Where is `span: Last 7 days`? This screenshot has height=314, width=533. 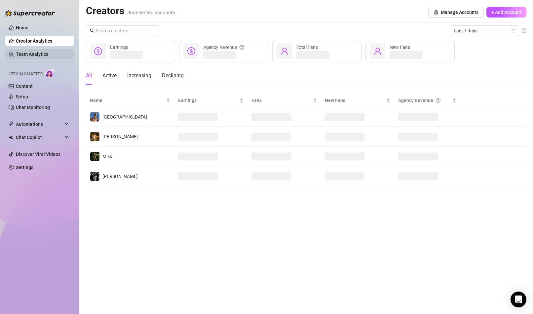 span: Last 7 days is located at coordinates (484, 31).